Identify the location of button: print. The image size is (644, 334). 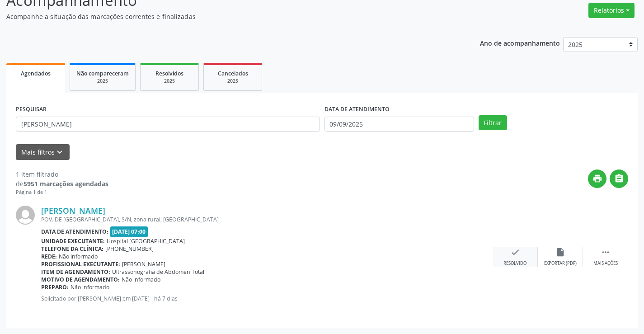
(597, 179).